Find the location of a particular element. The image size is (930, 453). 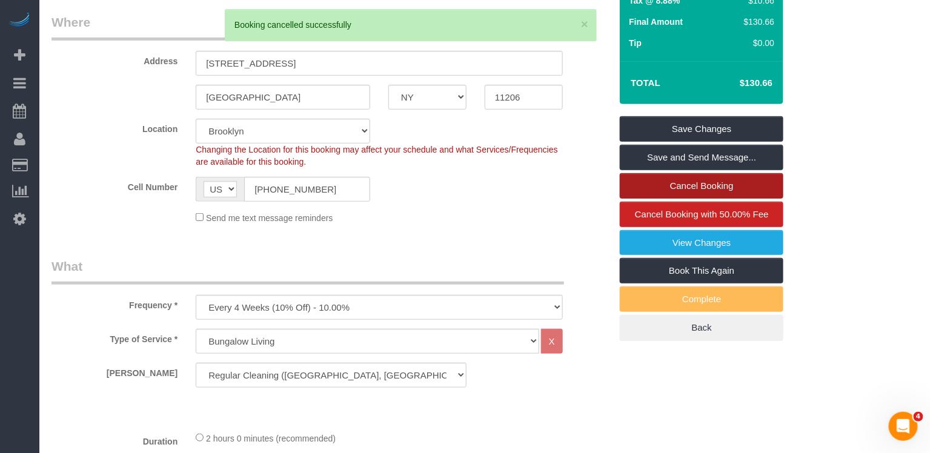

label: Frequency * is located at coordinates (115, 303).